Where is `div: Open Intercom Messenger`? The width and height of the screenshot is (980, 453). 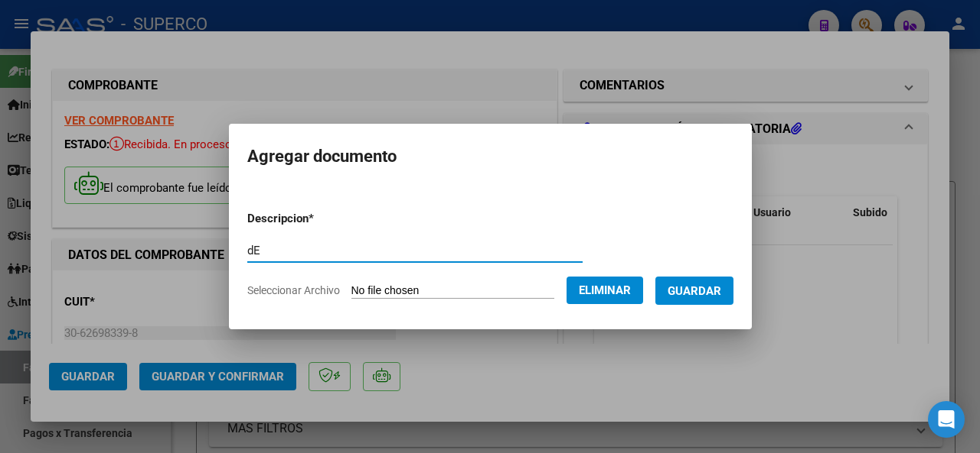
div: Open Intercom Messenger is located at coordinates (946, 420).